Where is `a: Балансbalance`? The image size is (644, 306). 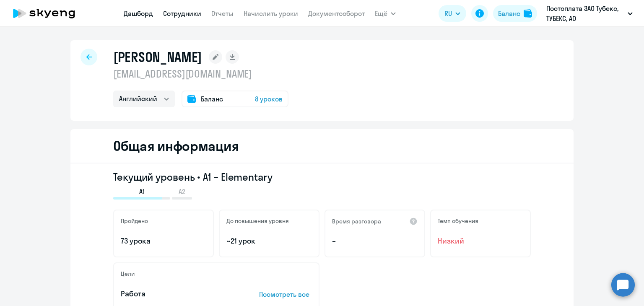 a: Балансbalance is located at coordinates (515, 14).